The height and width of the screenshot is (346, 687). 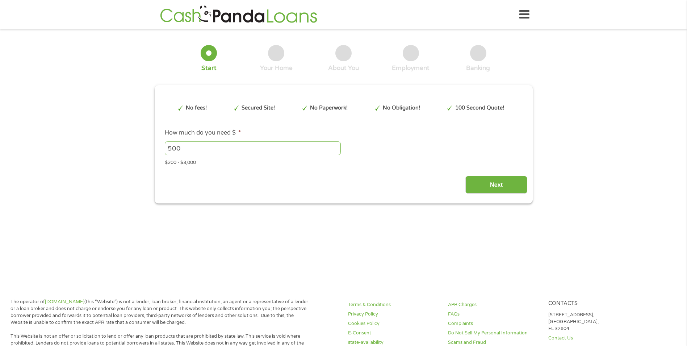 I want to click on a: Complaints, so click(x=494, y=323).